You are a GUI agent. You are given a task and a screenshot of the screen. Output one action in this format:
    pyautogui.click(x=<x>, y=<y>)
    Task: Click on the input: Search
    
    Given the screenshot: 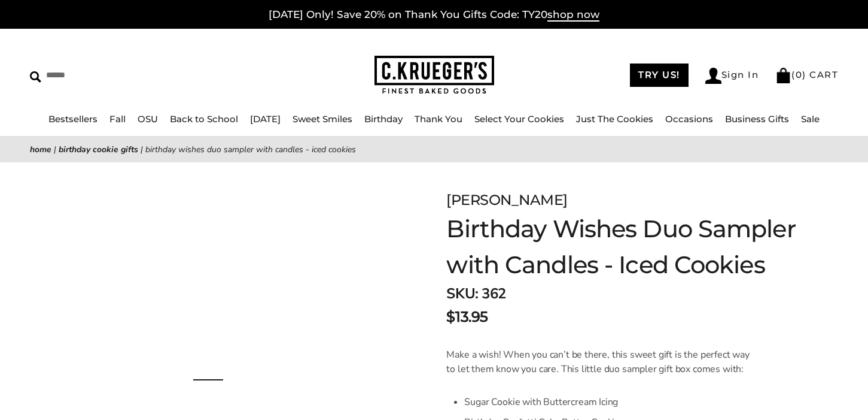 What is the action you would take?
    pyautogui.click(x=125, y=75)
    